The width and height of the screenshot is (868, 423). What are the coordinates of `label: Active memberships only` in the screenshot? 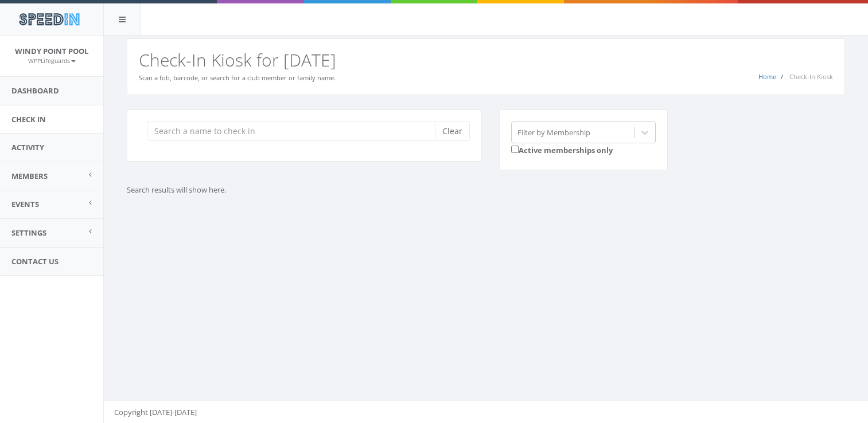 It's located at (561, 150).